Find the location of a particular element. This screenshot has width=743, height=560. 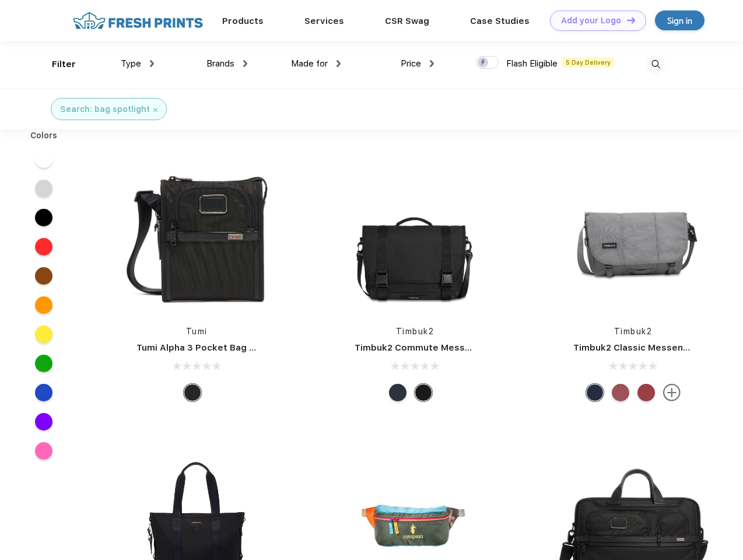

span: 5 Day Delivery is located at coordinates (588, 63).